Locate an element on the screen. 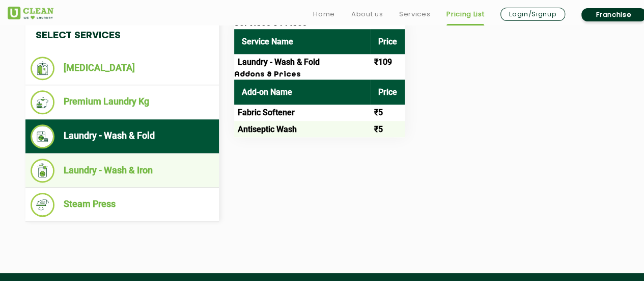 The image size is (644, 281). th: Service Name is located at coordinates (302, 41).